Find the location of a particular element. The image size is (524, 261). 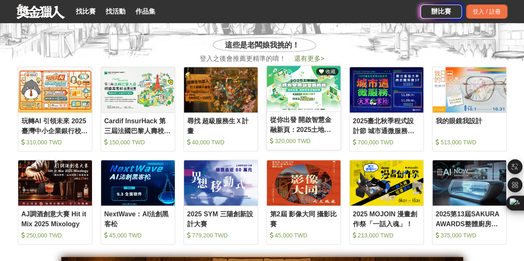

a: Cover Image2025 SYM 三陽創新設計大賽 779,200 TWD is located at coordinates (221, 202).